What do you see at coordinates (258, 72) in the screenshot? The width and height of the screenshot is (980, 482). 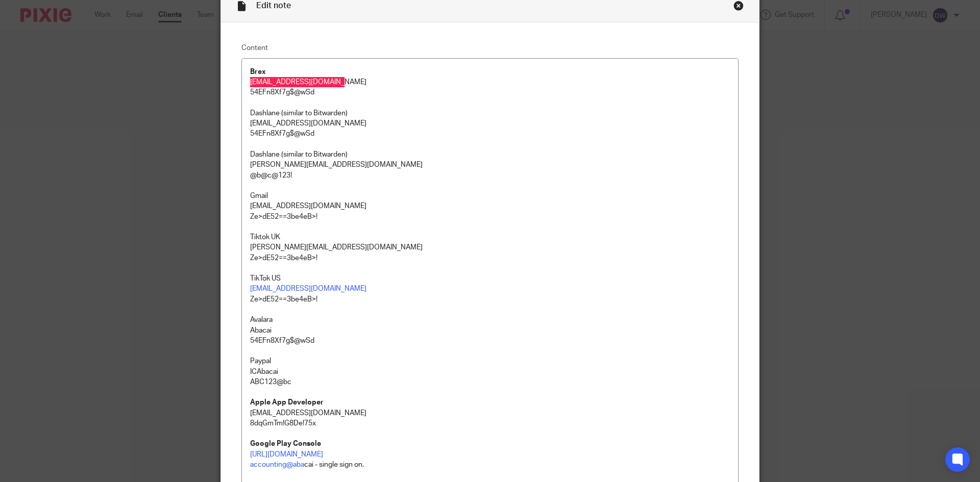 I see `strong: Brex` at bounding box center [258, 72].